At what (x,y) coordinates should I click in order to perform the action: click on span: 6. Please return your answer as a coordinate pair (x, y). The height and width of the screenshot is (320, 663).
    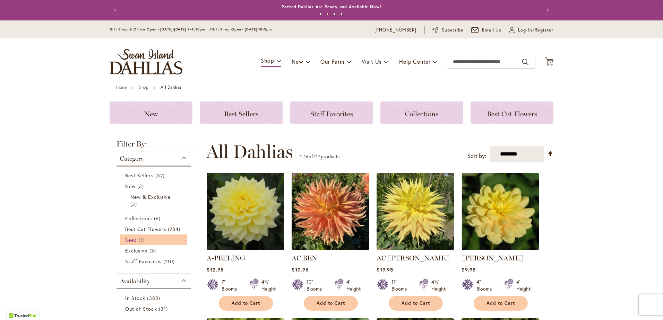
    Looking at the image, I should click on (158, 218).